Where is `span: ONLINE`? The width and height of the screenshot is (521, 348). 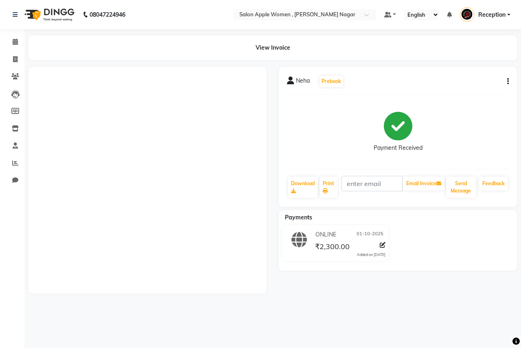
span: ONLINE is located at coordinates (325, 234).